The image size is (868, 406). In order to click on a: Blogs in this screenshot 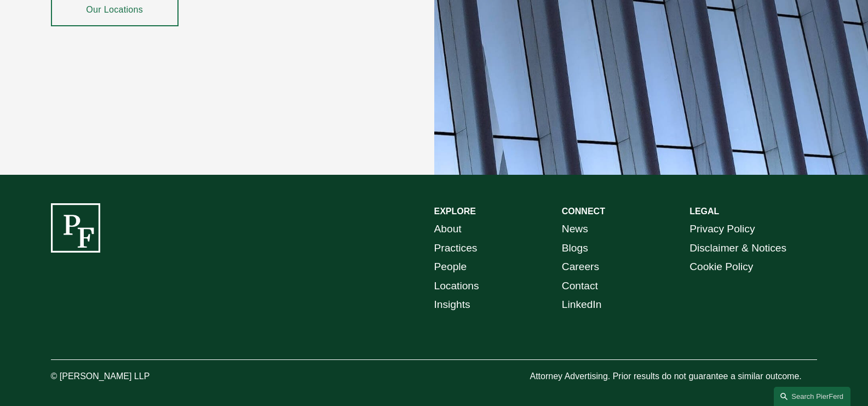, I will do `click(574, 248)`.